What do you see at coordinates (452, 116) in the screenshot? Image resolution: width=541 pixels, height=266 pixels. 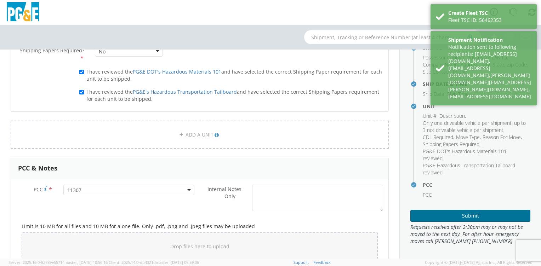 I see `span: Description` at bounding box center [452, 116].